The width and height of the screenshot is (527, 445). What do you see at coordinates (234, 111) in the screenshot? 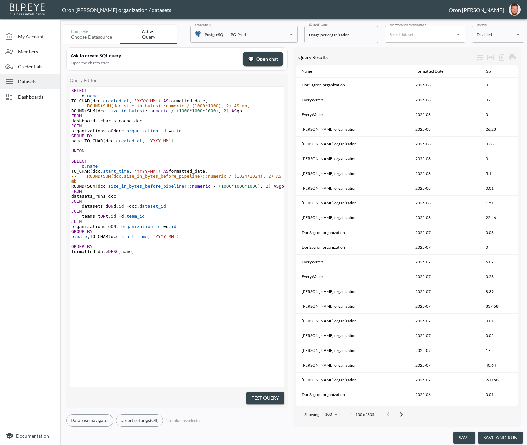
I see `span: AS` at bounding box center [234, 111].